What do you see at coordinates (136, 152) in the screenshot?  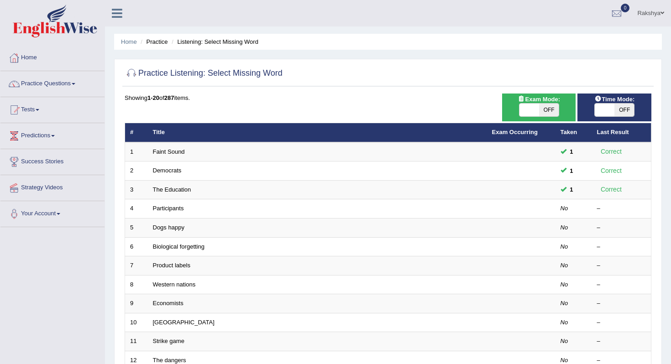 I see `td: 1` at bounding box center [136, 152].